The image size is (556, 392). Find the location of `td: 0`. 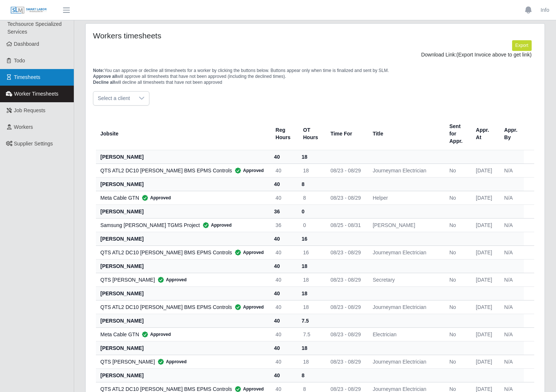

td: 0 is located at coordinates (311, 225).